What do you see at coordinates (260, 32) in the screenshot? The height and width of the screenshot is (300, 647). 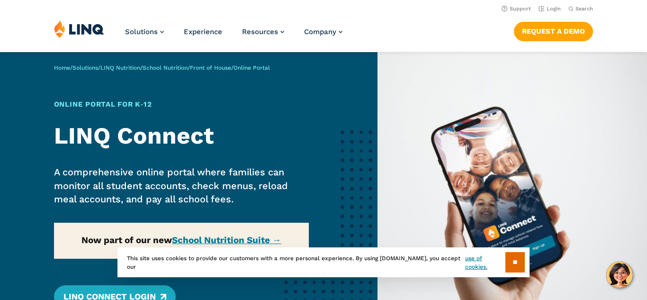 I see `span: Resources` at bounding box center [260, 32].